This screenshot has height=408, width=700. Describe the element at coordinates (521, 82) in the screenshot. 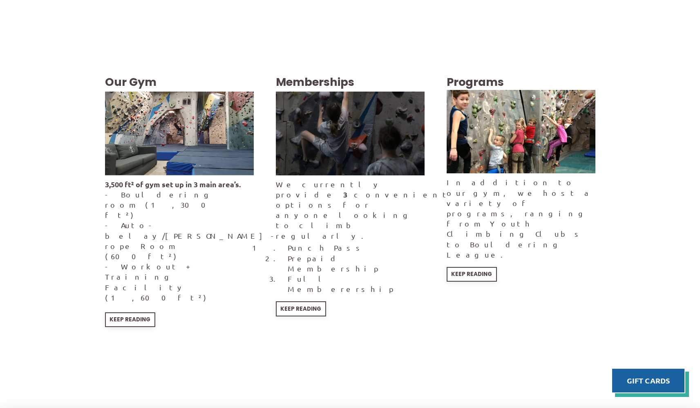

I see `h3: Programs` at that location.